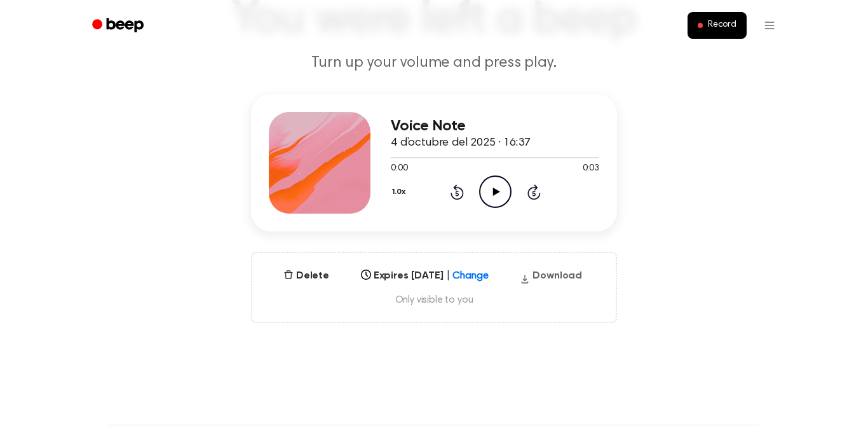  I want to click on span: 4 d’octubre del 2025 · 16:37, so click(460, 143).